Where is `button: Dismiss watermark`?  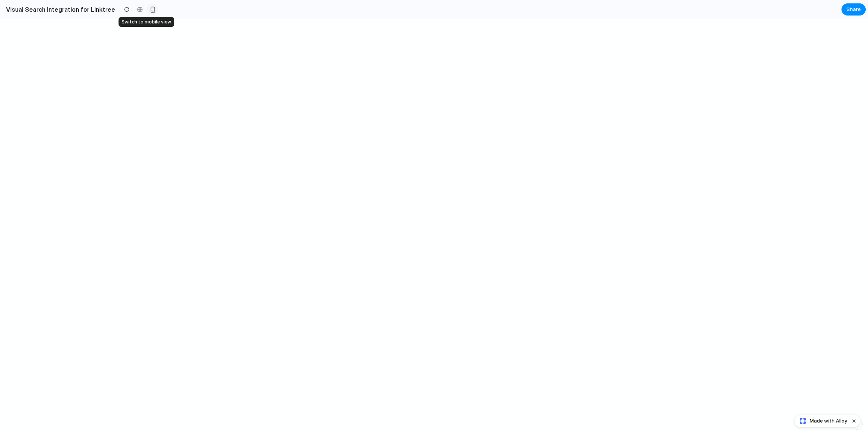 button: Dismiss watermark is located at coordinates (854, 421).